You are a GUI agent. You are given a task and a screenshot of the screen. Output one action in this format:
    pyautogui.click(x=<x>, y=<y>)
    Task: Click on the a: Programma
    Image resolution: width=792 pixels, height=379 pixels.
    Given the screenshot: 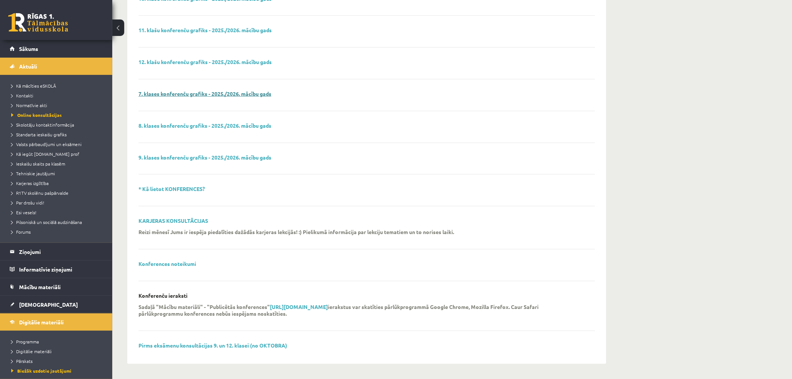 What is the action you would take?
    pyautogui.click(x=58, y=341)
    